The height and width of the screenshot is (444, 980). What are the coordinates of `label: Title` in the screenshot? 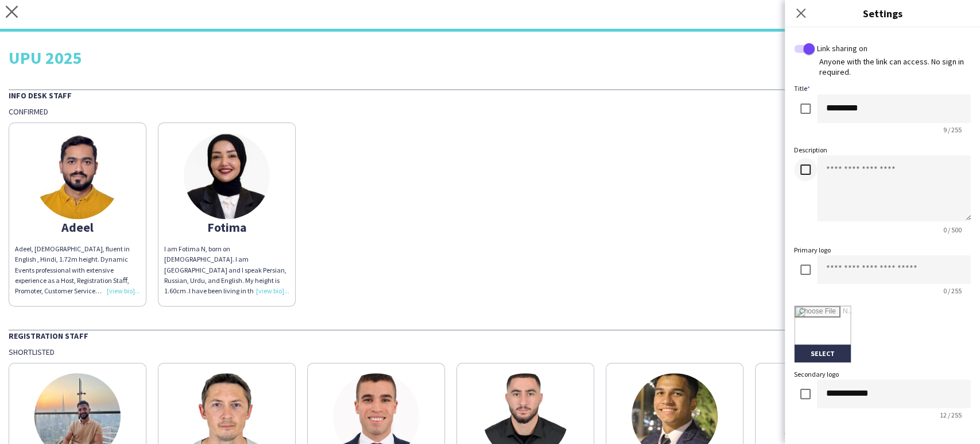 It's located at (802, 88).